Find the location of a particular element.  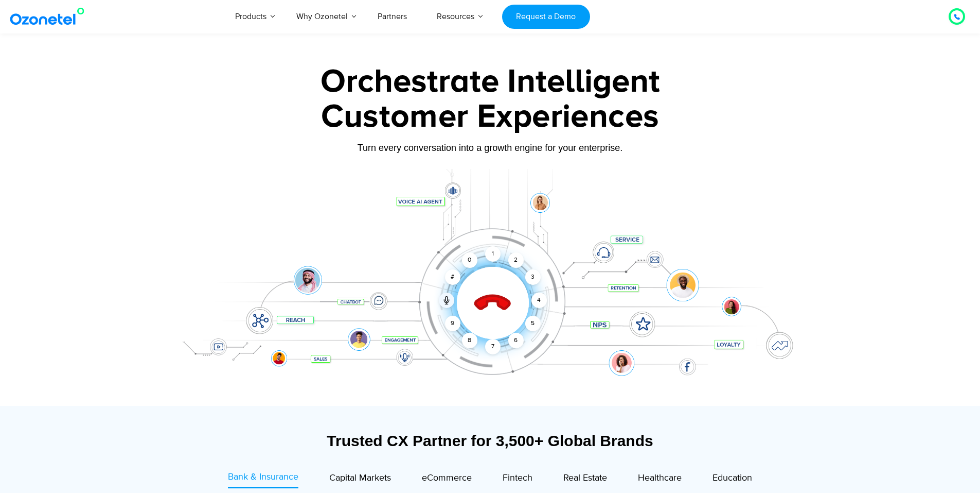

span: eCommerce is located at coordinates (447, 478).